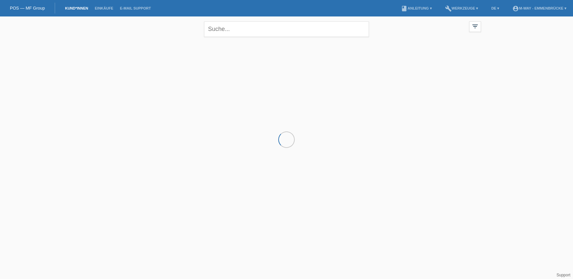 The height and width of the screenshot is (279, 573). I want to click on a: bookAnleitung ▾, so click(416, 8).